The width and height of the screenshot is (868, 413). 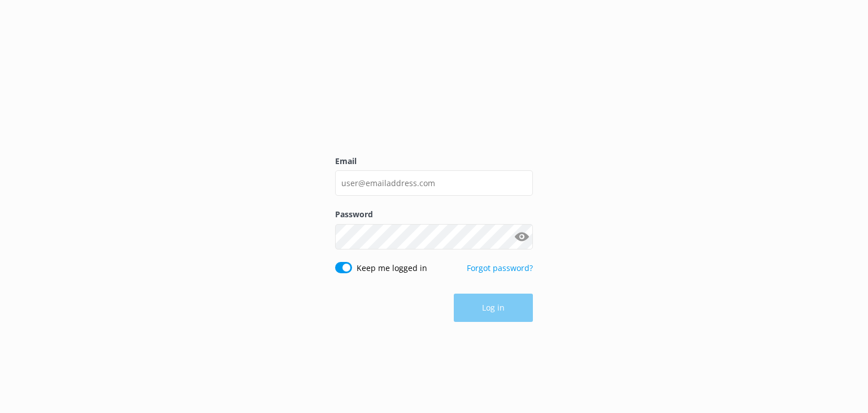 I want to click on label: Keep me logged in, so click(x=392, y=268).